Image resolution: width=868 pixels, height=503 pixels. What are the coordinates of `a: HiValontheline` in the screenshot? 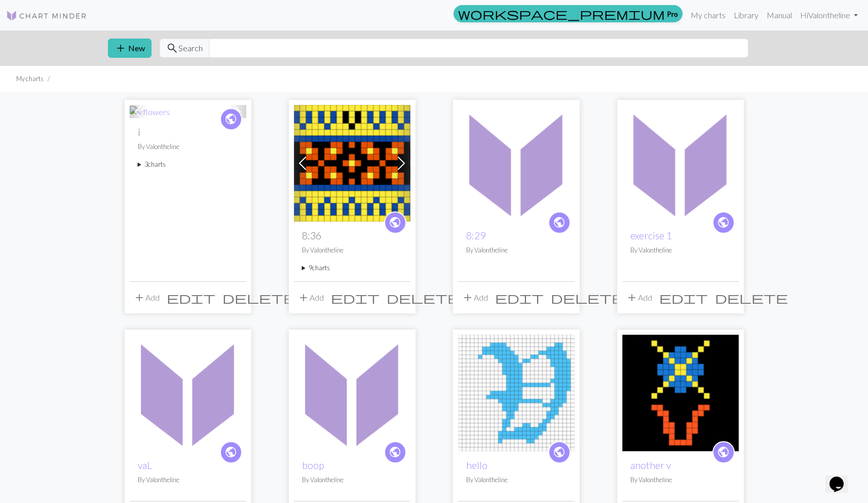 It's located at (829, 15).